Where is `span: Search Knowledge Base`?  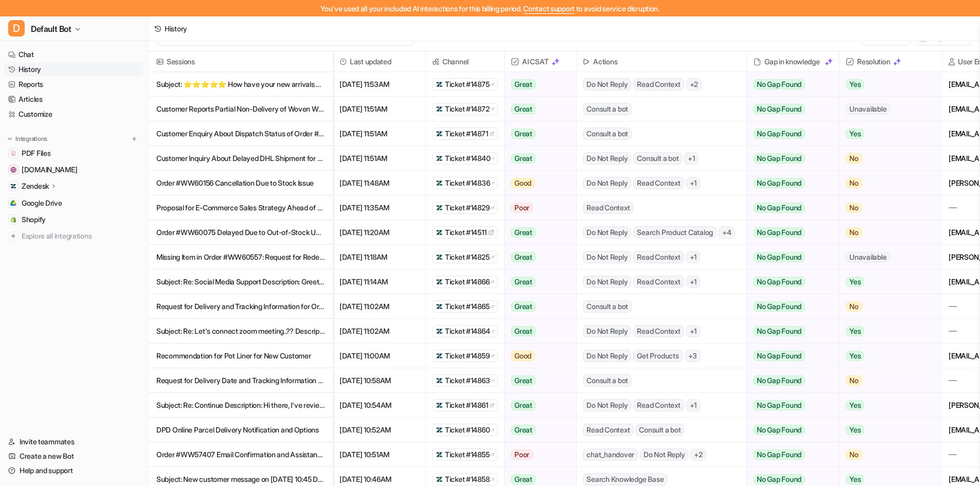
span: Search Knowledge Base is located at coordinates (625, 480).